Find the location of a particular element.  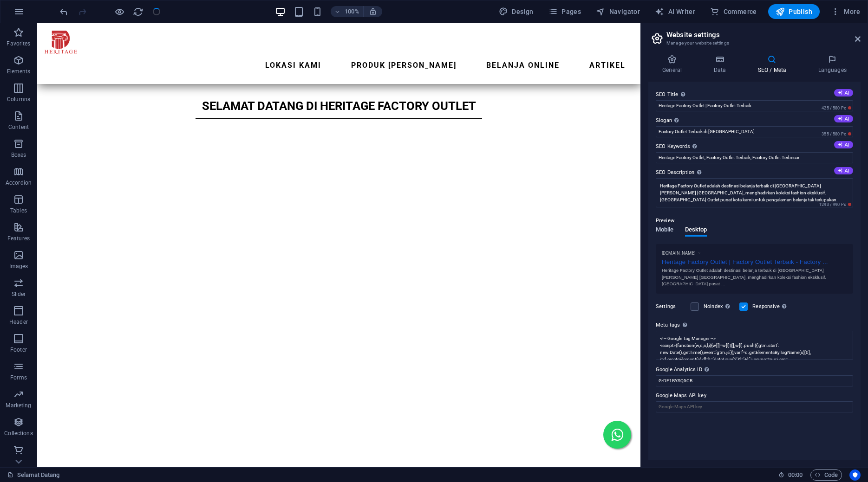

button: 100% is located at coordinates (347, 12).